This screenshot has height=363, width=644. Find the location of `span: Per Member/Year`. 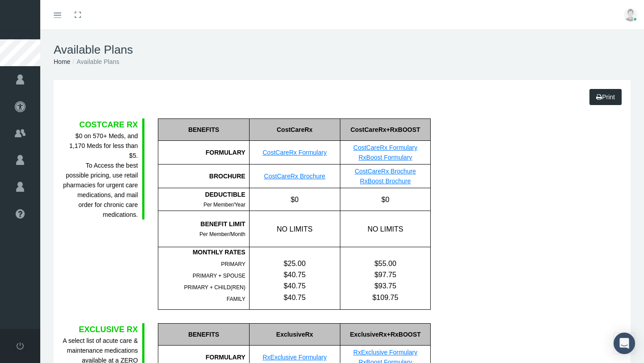

span: Per Member/Year is located at coordinates (224, 205).